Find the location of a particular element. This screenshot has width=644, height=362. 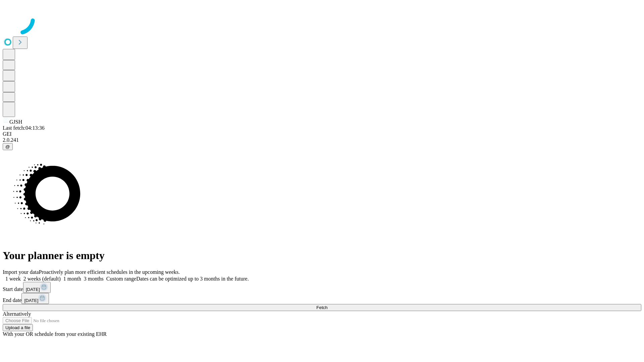

div: End date is located at coordinates (322, 298).